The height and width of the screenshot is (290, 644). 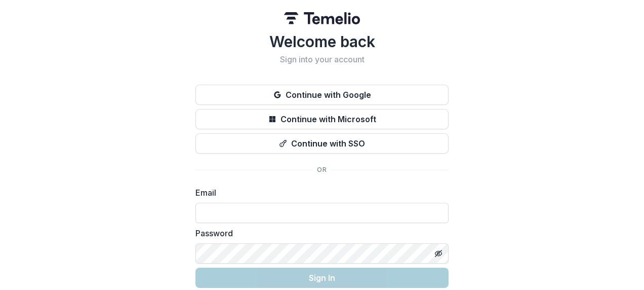 I want to click on label: Email, so click(x=319, y=193).